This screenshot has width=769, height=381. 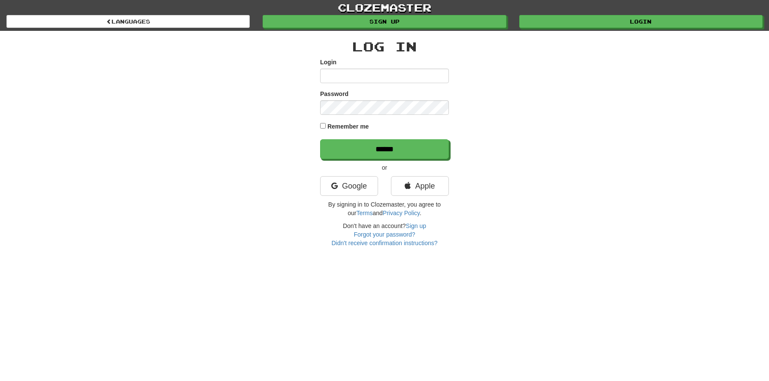 I want to click on h2: Log In, so click(x=384, y=46).